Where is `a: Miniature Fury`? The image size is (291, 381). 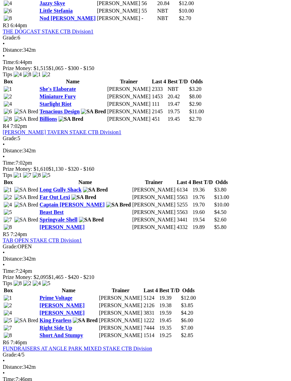
a: Miniature Fury is located at coordinates (57, 96).